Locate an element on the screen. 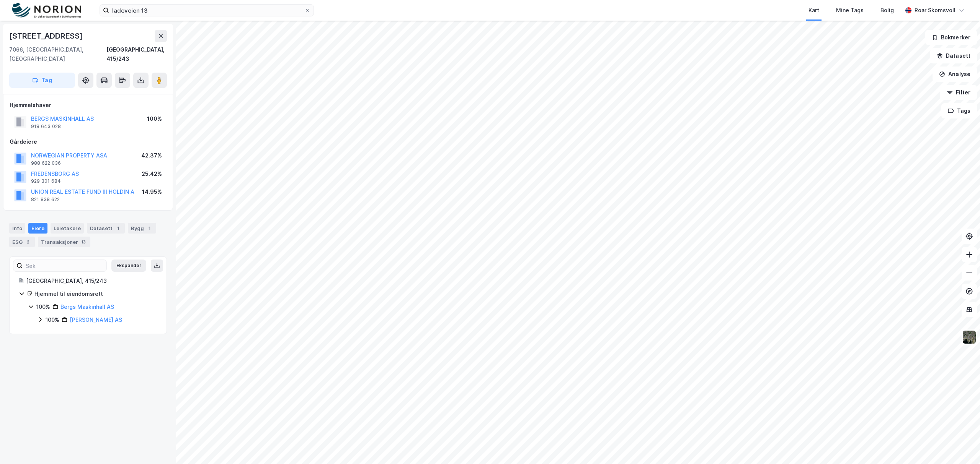  div: Bygg is located at coordinates (142, 228).